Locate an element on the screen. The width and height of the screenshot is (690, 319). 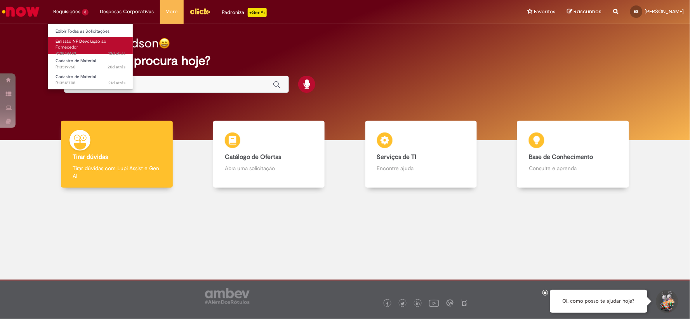
p: +GenAi is located at coordinates (257, 12).